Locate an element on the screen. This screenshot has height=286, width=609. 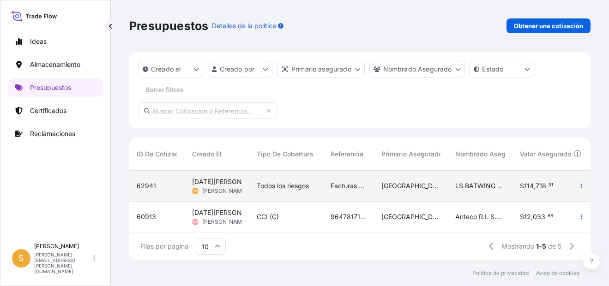
p: Aviso de cookies is located at coordinates (558, 273).